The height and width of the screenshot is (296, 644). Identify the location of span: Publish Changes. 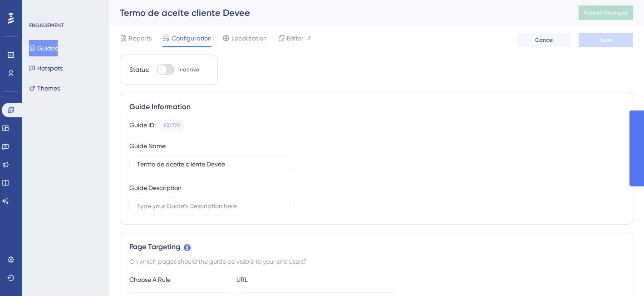
(606, 13).